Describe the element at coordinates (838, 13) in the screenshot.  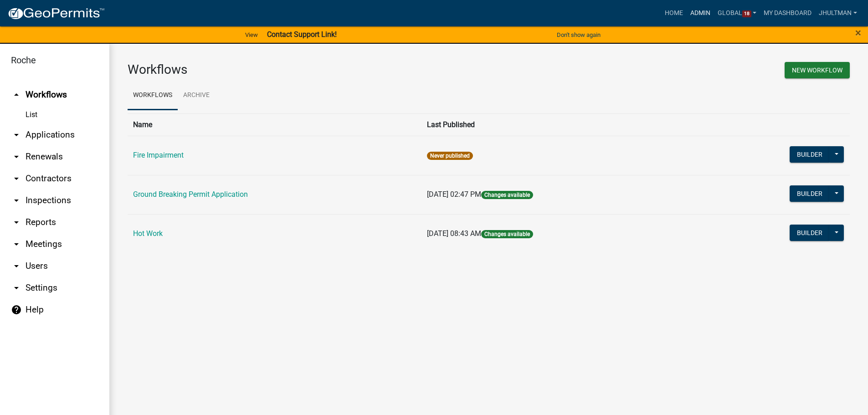
I see `a: jhultman` at that location.